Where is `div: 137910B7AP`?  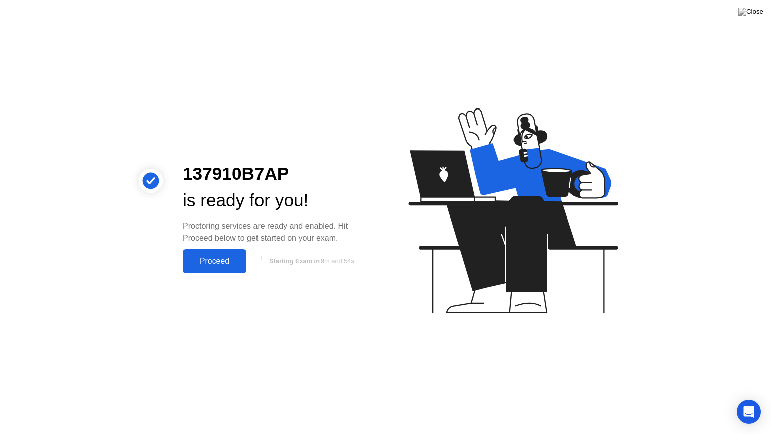 div: 137910B7AP is located at coordinates (276, 174).